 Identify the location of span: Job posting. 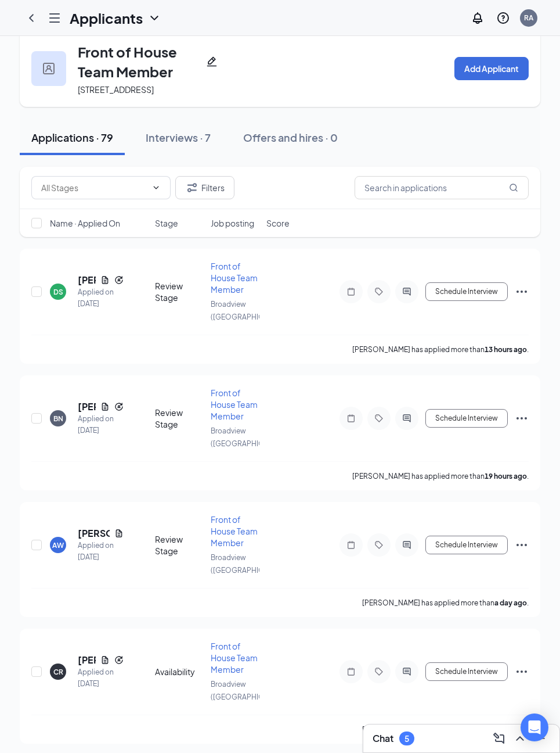
(232, 223).